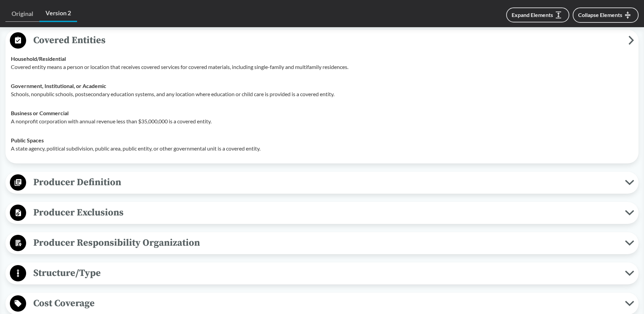  What do you see at coordinates (325, 242) in the screenshot?
I see `span: Producer Responsibility Organization` at bounding box center [325, 242].